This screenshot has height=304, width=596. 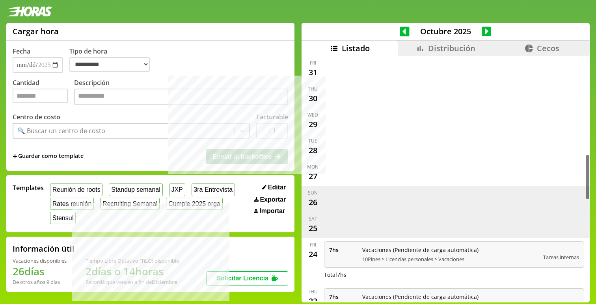 I want to click on div: Total 7 hs, so click(x=454, y=275).